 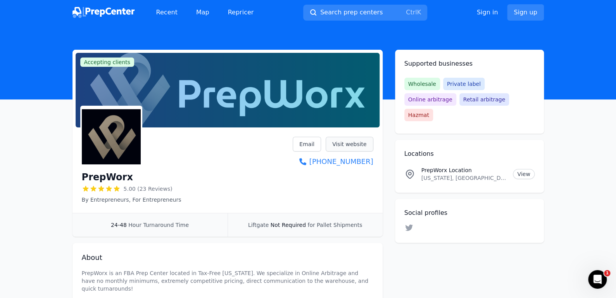 I want to click on h2: About, so click(x=228, y=257).